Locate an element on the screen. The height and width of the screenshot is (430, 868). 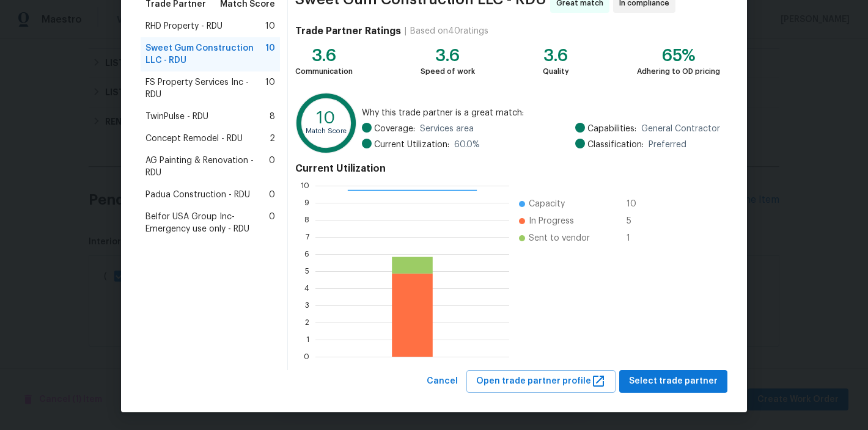
span: Why this trade partner is a great match: is located at coordinates (541, 113).